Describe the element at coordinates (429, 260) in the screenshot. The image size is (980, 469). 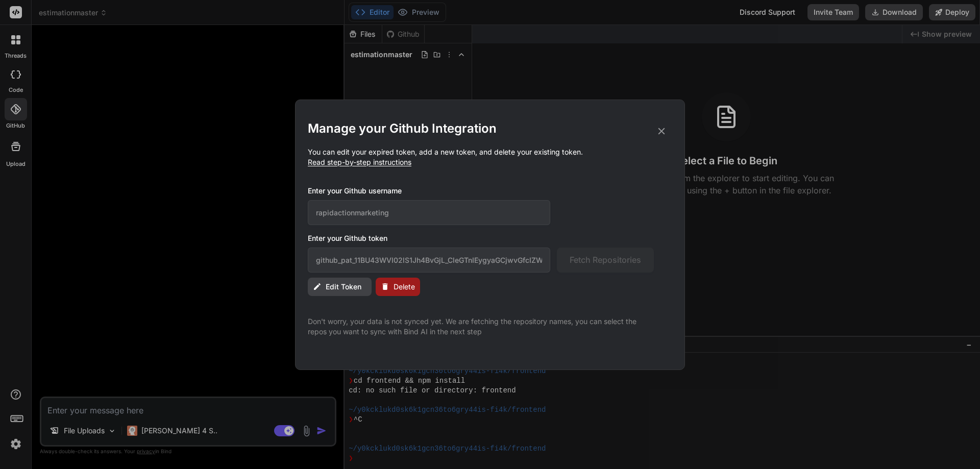
I see `input: Github Token` at that location.